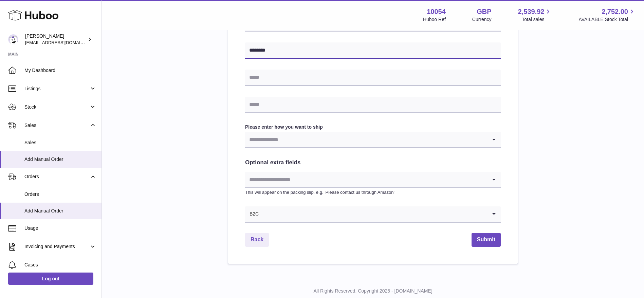  Describe the element at coordinates (57, 246) in the screenshot. I see `span: Invoicing and Payments` at that location.